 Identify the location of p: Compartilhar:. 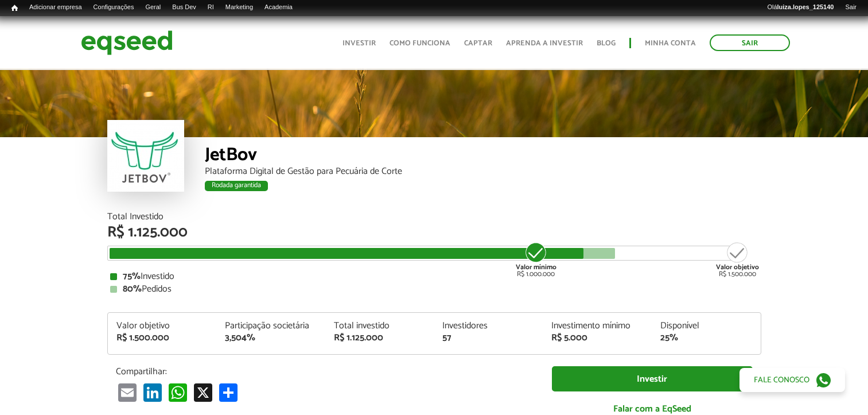
(325, 372).